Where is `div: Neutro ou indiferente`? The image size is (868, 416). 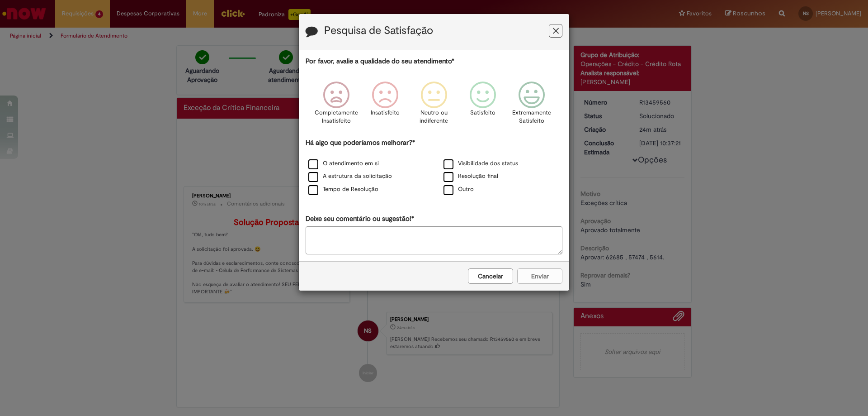
div: Neutro ou indiferente is located at coordinates (434, 106).